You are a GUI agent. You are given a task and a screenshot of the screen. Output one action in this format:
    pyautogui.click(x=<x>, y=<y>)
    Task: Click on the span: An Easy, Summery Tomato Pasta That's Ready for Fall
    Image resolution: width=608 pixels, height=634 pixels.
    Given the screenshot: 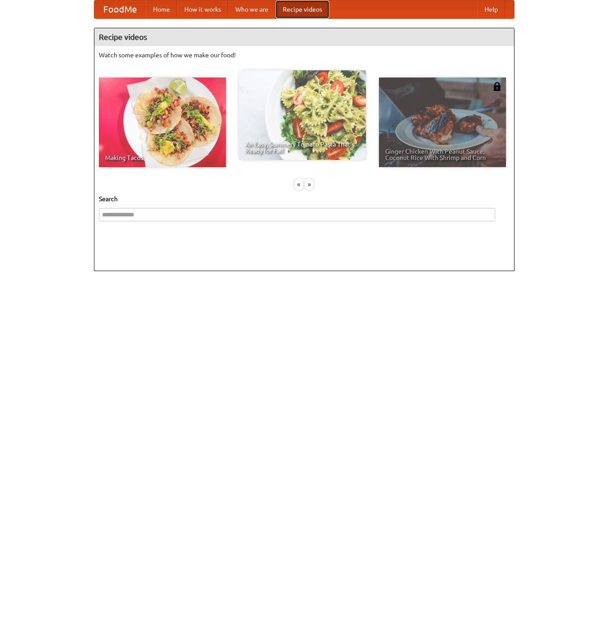 What is the action you would take?
    pyautogui.click(x=303, y=147)
    